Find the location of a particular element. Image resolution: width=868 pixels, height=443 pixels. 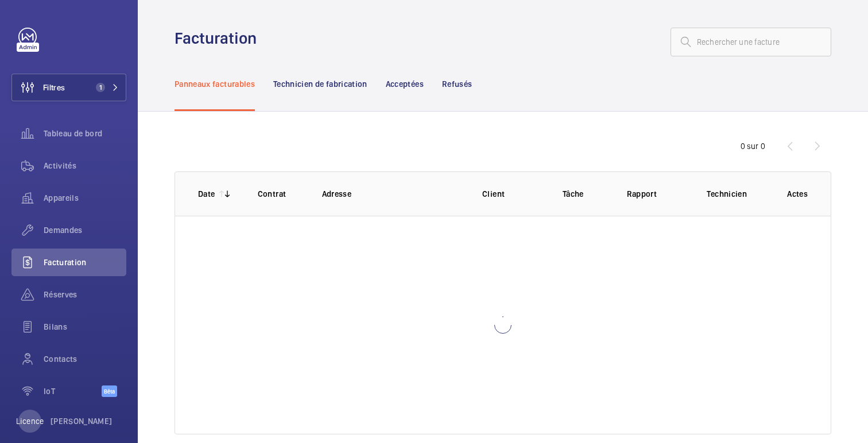

font: Rapport is located at coordinates (642, 193).